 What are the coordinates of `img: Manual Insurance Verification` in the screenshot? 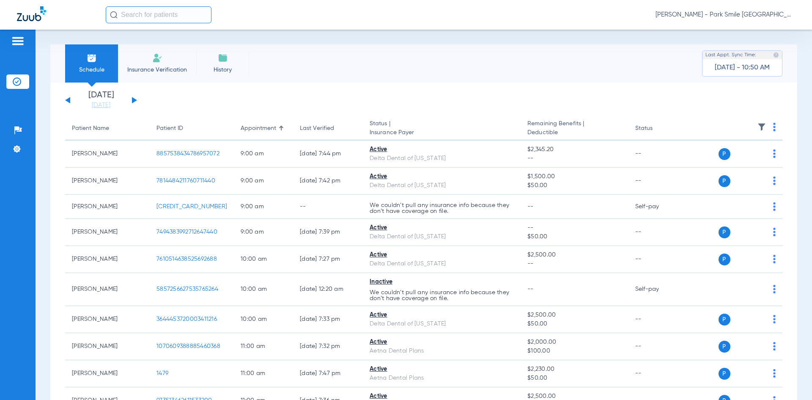 It's located at (157, 58).